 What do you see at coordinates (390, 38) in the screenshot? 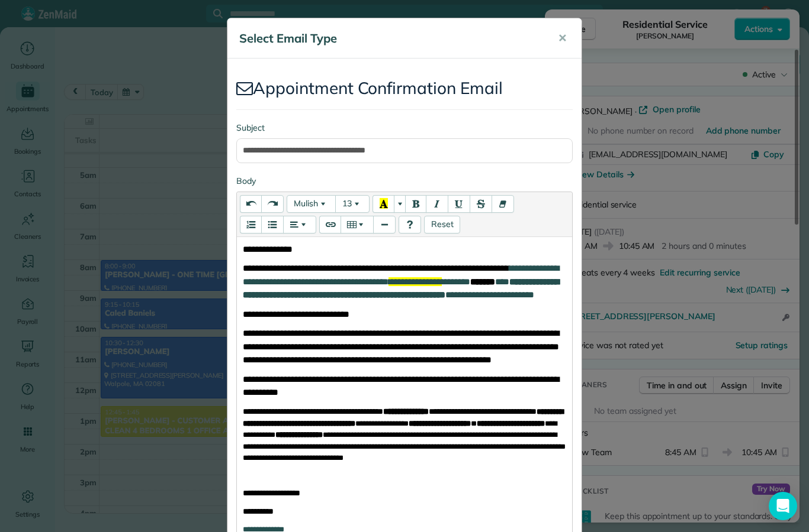
I see `h5: Select Email Type` at bounding box center [390, 38].